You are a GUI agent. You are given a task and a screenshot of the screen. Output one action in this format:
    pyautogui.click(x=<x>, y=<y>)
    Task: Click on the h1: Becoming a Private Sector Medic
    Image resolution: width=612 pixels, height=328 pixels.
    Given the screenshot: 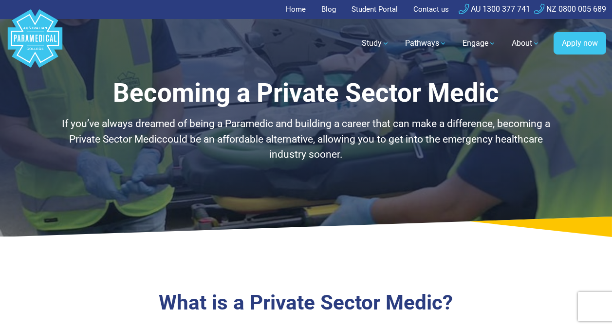 What is the action you would take?
    pyautogui.click(x=306, y=93)
    